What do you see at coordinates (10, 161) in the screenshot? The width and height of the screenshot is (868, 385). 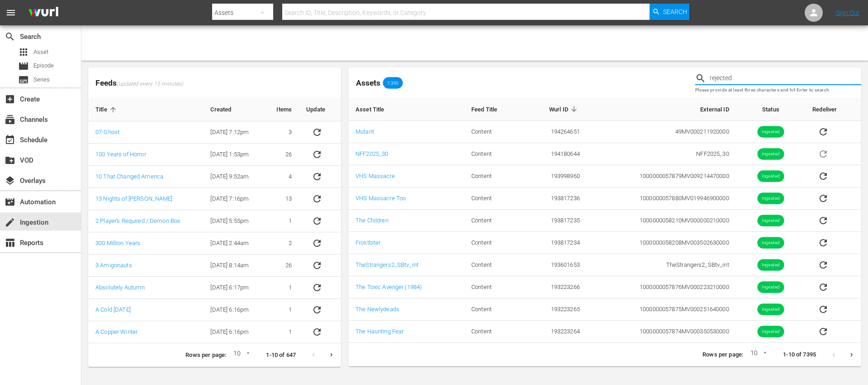 I see `span: VOD` at bounding box center [10, 161].